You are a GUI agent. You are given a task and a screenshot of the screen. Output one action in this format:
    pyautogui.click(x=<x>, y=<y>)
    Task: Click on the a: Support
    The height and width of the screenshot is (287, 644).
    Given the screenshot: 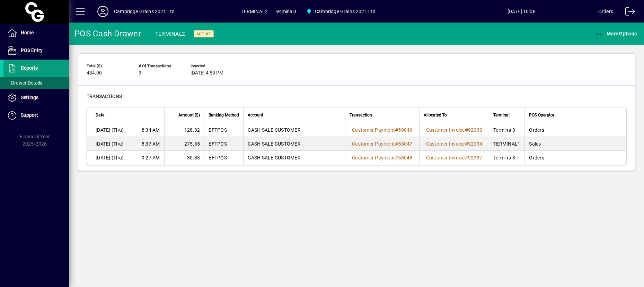 What is the action you would take?
    pyautogui.click(x=36, y=115)
    